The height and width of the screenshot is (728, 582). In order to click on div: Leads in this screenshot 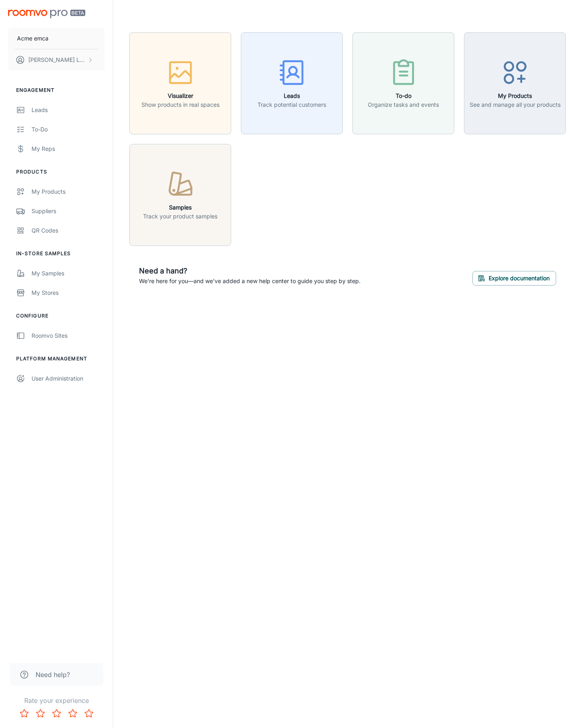, I will do `click(68, 110)`.